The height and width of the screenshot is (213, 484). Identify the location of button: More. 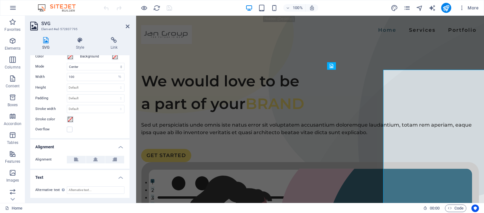
(468, 8).